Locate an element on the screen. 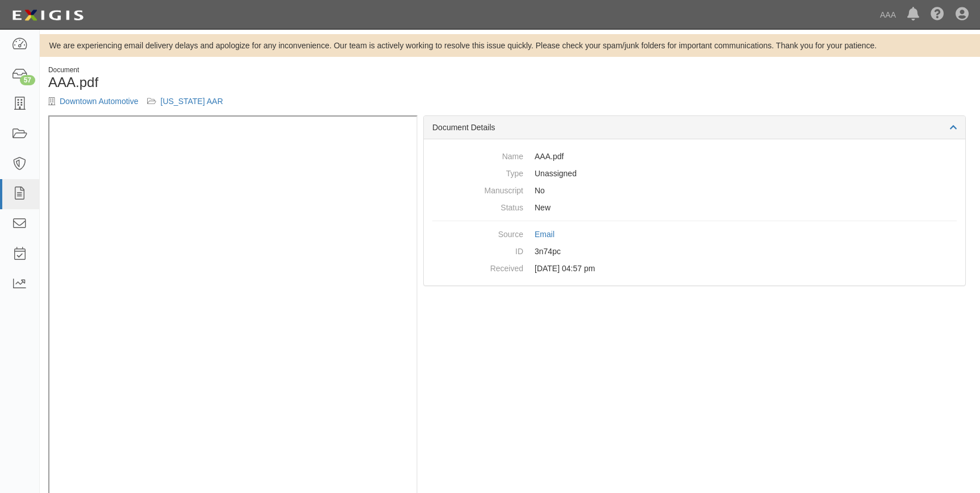 Image resolution: width=980 pixels, height=493 pixels. div: Document Details is located at coordinates (694, 127).